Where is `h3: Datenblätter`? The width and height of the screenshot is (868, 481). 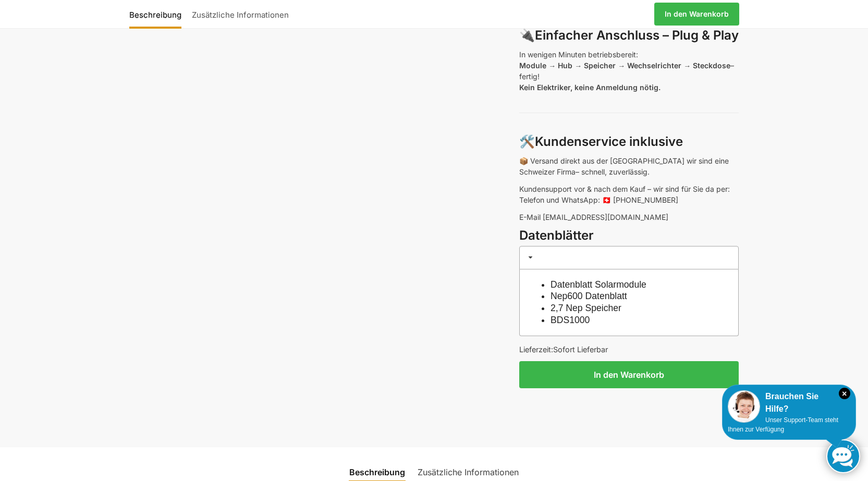 h3: Datenblätter is located at coordinates (629, 236).